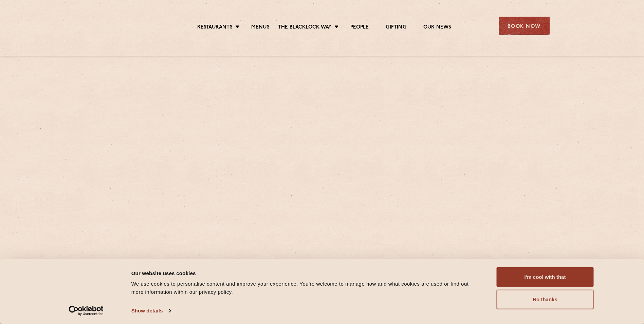 The image size is (644, 324). What do you see at coordinates (261, 28) in the screenshot?
I see `a: Menus` at bounding box center [261, 28].